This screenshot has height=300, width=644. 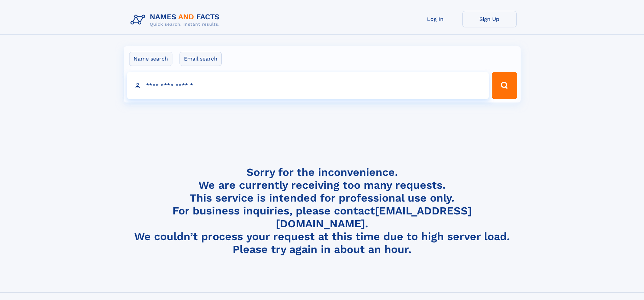 I want to click on input: search input, so click(x=308, y=85).